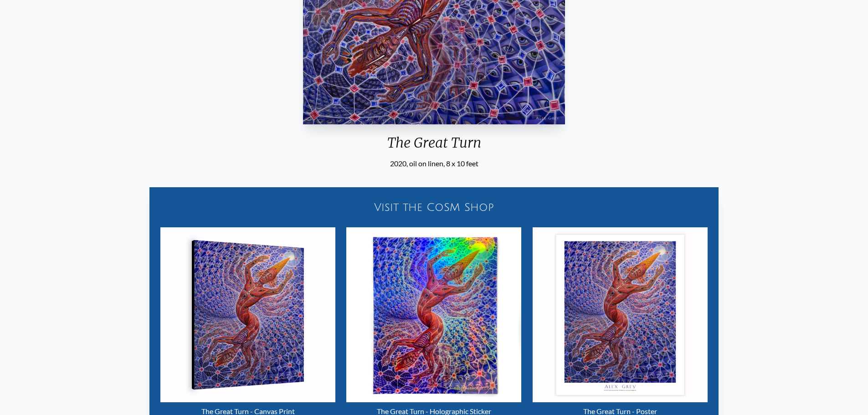 Image resolution: width=868 pixels, height=415 pixels. What do you see at coordinates (434, 208) in the screenshot?
I see `a: Visit the CoSM Shop` at bounding box center [434, 208].